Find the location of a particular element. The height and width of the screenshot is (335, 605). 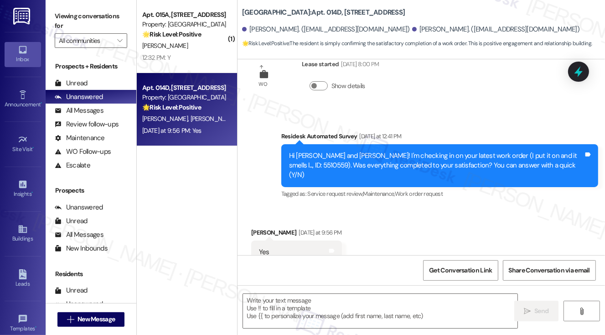

img: ResiDesk Logo is located at coordinates (22, 16).